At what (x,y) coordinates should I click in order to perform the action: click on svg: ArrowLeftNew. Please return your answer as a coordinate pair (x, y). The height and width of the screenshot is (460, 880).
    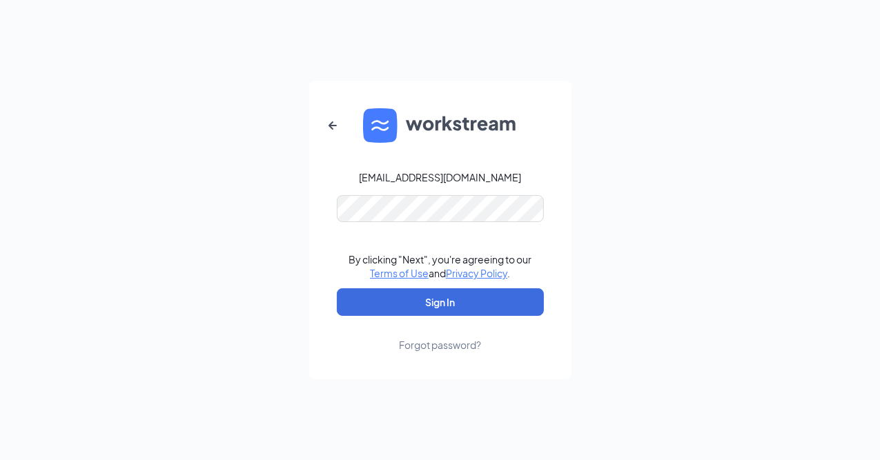
    Looking at the image, I should click on (333, 126).